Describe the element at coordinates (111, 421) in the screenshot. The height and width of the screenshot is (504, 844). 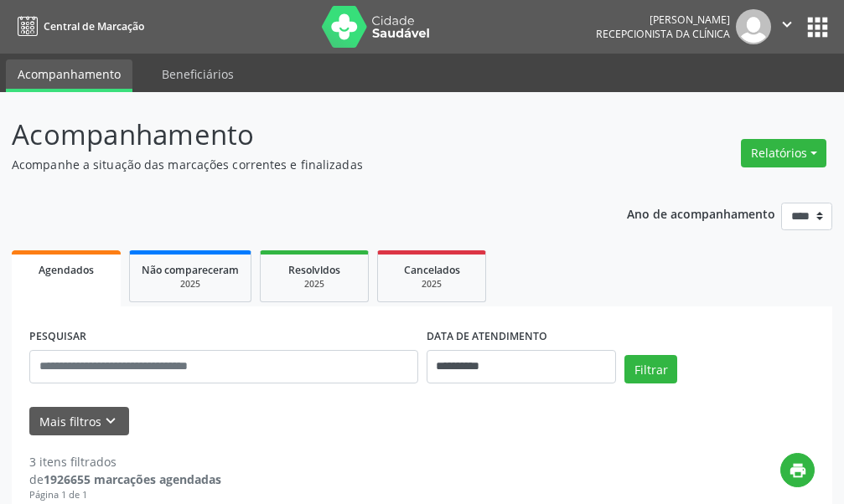
I see `i: keyboard_arrow_down` at that location.